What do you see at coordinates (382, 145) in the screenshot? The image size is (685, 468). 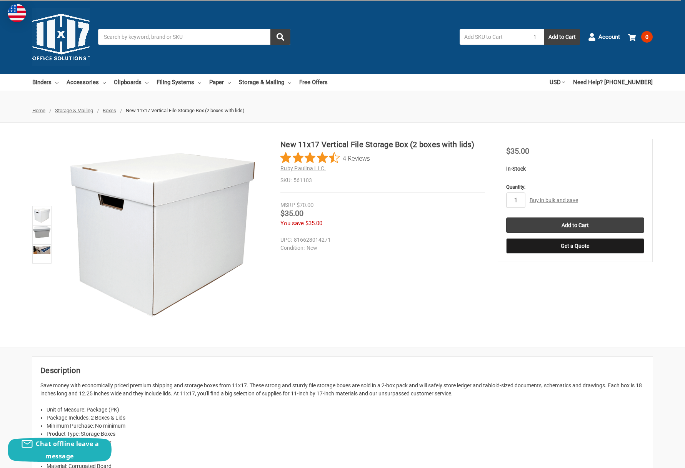 I see `h1: New 11x17 Vertical File Storage Box (2 boxes with lids)` at bounding box center [382, 145].